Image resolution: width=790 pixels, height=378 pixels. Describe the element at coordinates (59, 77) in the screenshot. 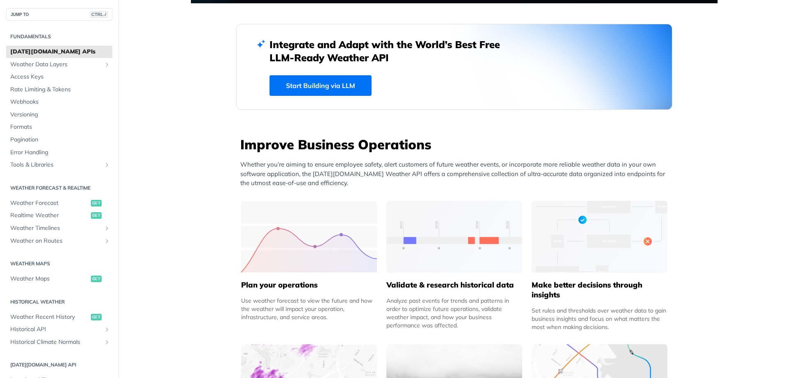

I see `a: Access Keys` at that location.